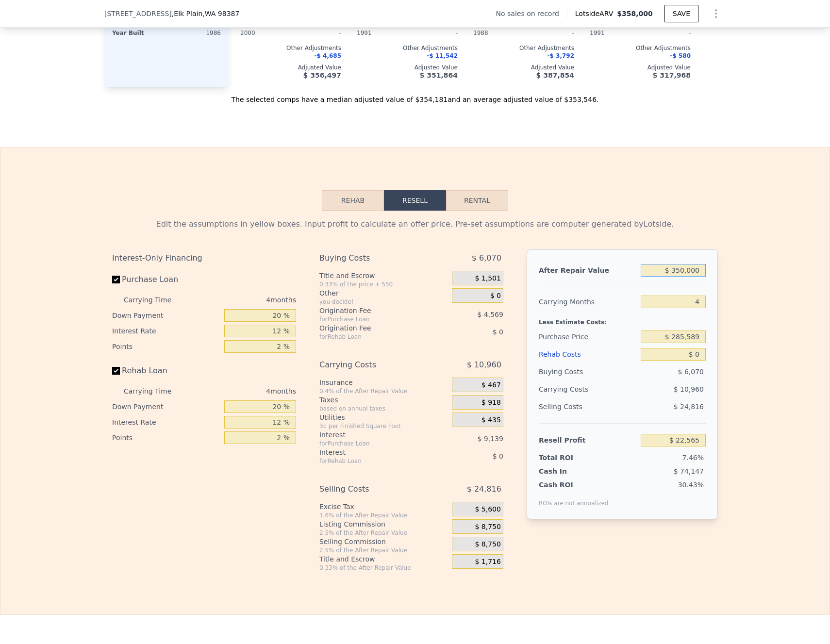 The width and height of the screenshot is (830, 644). What do you see at coordinates (574, 485) in the screenshot?
I see `div: Cash ROI` at bounding box center [574, 485].